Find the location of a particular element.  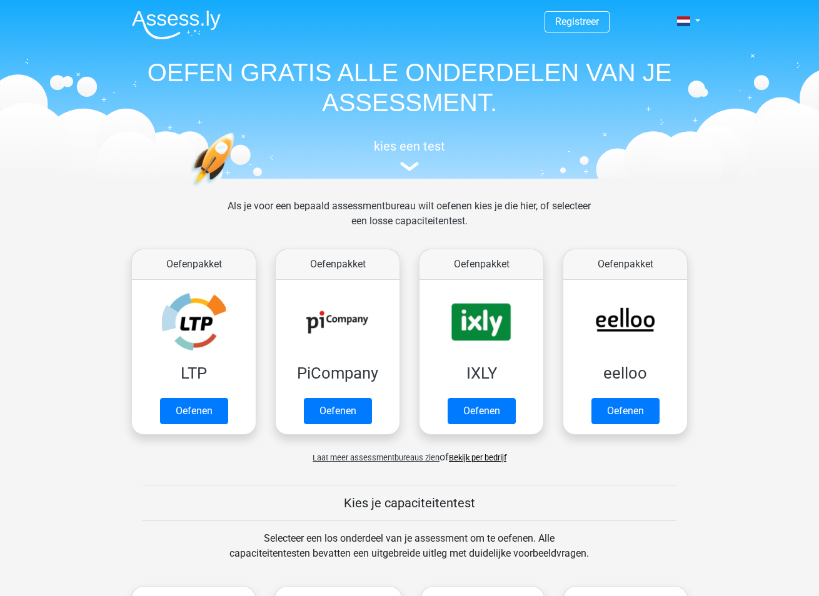

a: Registreer is located at coordinates (577, 21).